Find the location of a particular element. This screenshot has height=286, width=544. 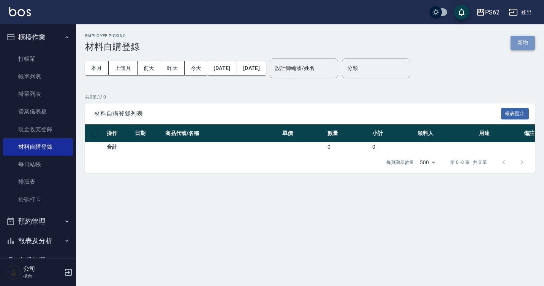

button: 本月 is located at coordinates (97, 68).